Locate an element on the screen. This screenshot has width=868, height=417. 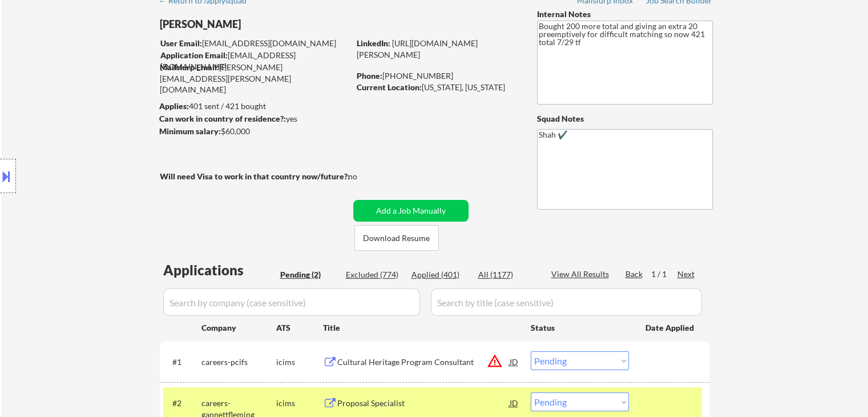
div: no is located at coordinates (364, 177).